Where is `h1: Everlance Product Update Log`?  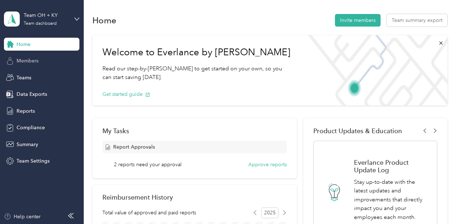 h1: Everlance Product Update Log is located at coordinates (392, 166).